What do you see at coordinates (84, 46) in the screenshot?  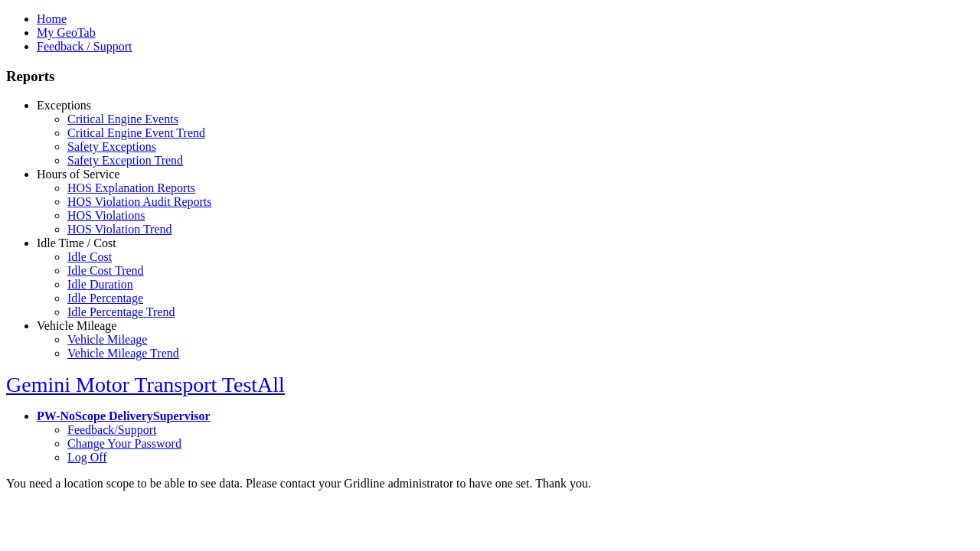 I see `a: Feedback / Support` at bounding box center [84, 46].